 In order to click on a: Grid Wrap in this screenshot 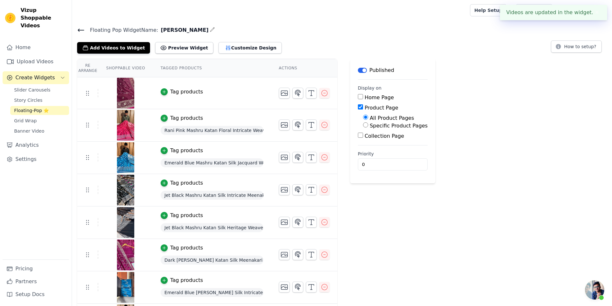, I will do `click(39, 121)`.